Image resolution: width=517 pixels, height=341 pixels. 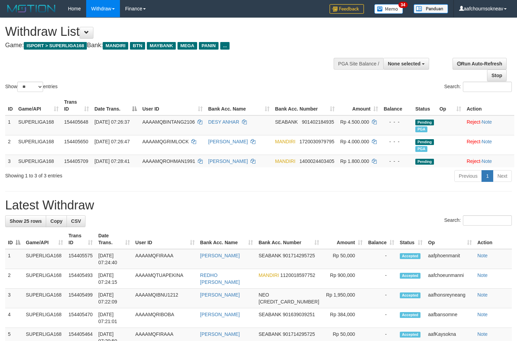 I want to click on span: Rp 4.000.000, so click(x=355, y=142).